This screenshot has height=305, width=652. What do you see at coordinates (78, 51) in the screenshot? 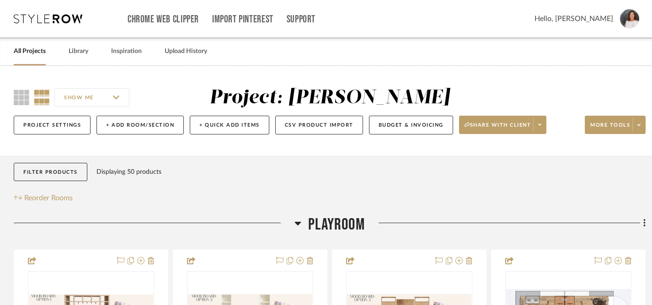
I see `a: Library` at bounding box center [78, 51].